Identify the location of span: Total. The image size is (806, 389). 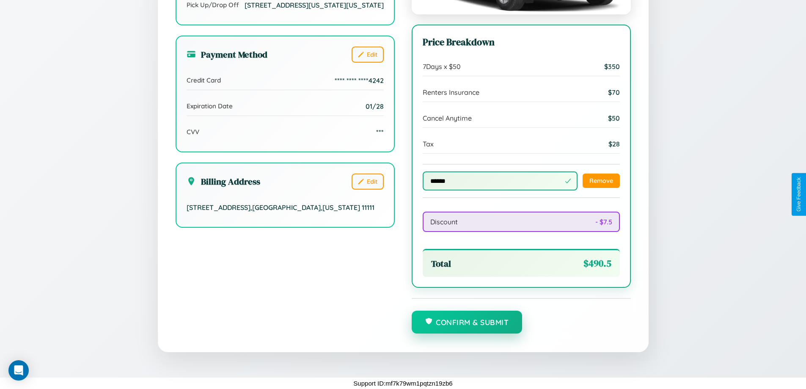
(441, 263).